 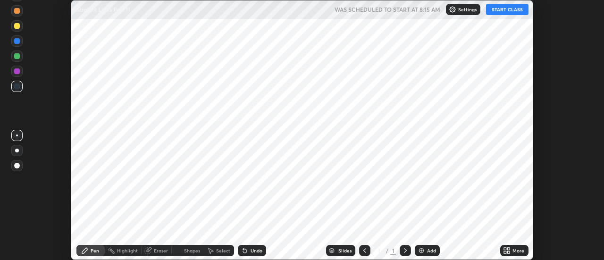 What do you see at coordinates (387, 9) in the screenshot?
I see `h5: WAS SCHEDULED TO START AT 8:15 AM` at bounding box center [387, 9].